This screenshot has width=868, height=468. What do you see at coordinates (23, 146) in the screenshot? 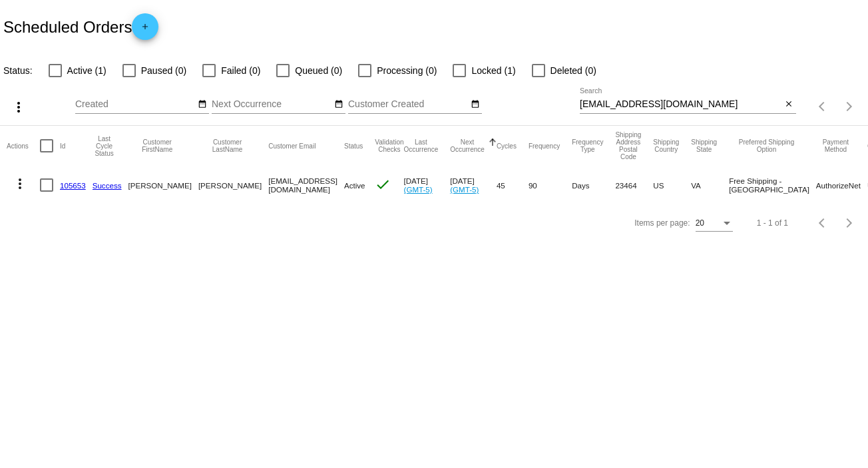
I see `mat-header-cell: Actions` at bounding box center [23, 146].